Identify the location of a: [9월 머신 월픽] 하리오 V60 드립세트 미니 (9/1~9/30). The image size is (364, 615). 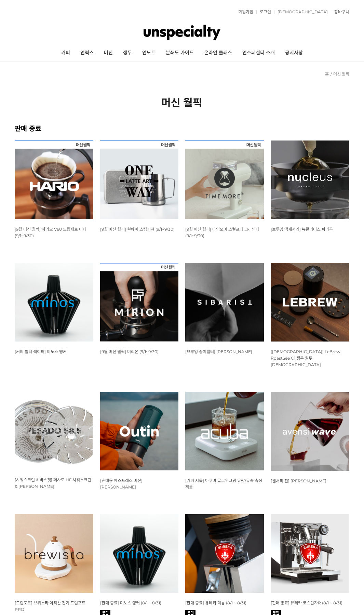
(51, 232).